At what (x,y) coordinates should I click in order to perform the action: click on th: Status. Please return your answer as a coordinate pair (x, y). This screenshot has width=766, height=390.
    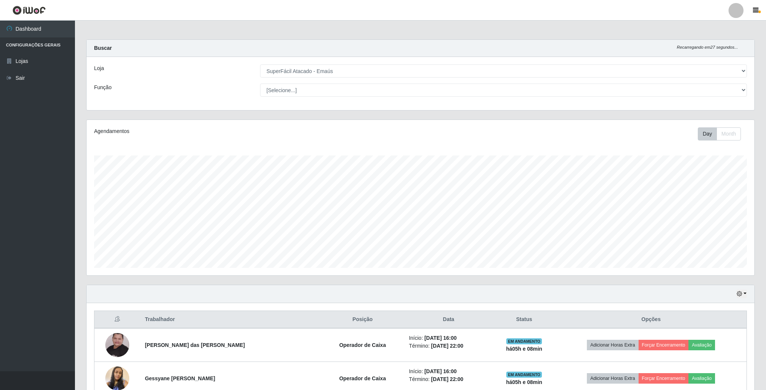
    Looking at the image, I should click on (524, 320).